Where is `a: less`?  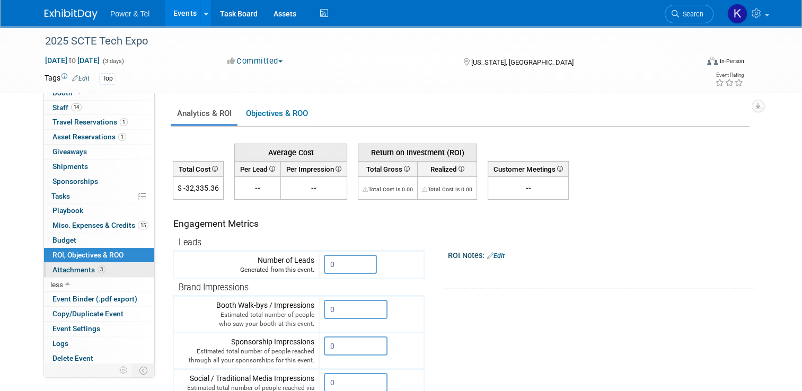 a: less is located at coordinates (99, 285).